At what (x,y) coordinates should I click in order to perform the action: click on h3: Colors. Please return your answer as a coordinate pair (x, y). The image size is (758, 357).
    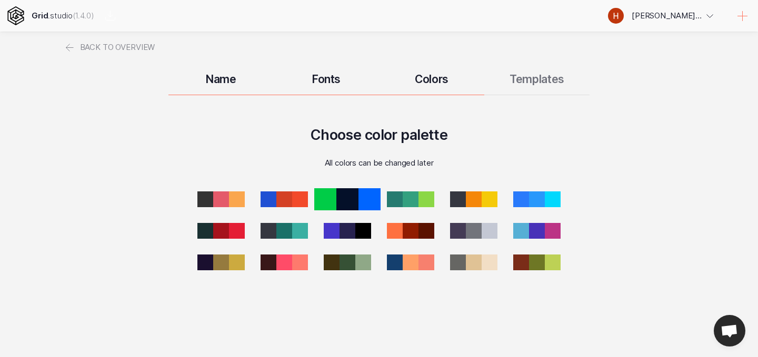
    Looking at the image, I should click on (432, 79).